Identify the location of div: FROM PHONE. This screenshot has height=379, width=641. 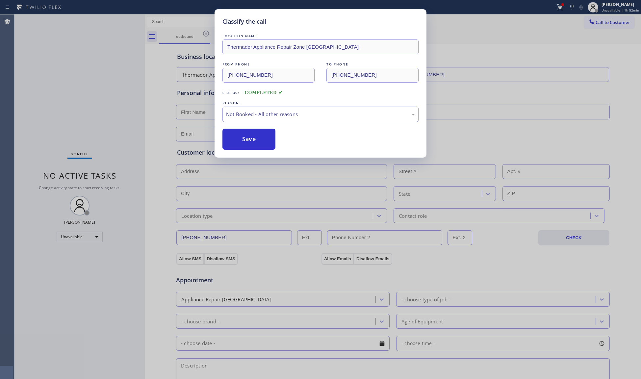
(269, 64).